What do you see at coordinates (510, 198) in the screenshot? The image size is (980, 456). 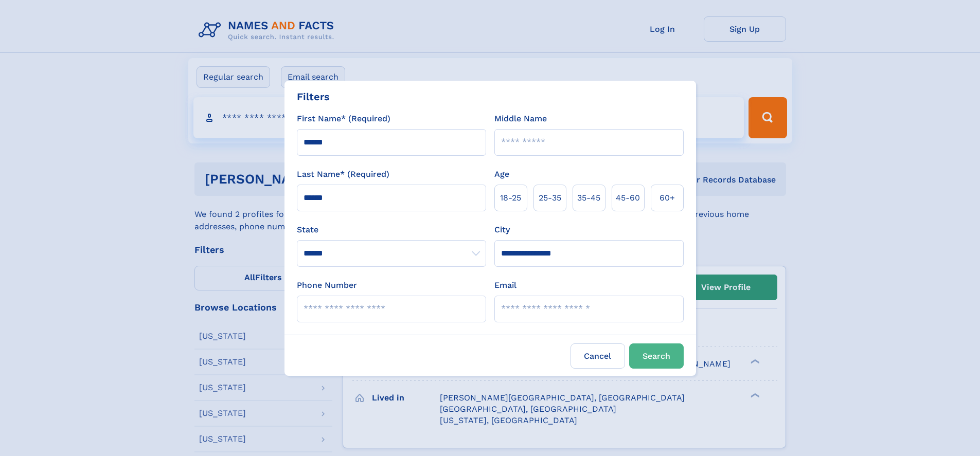 I see `span: 18‑25` at bounding box center [510, 198].